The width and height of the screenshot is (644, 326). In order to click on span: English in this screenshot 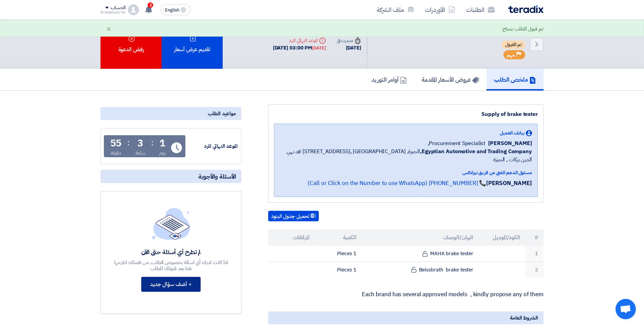, I will do `click(172, 10)`.